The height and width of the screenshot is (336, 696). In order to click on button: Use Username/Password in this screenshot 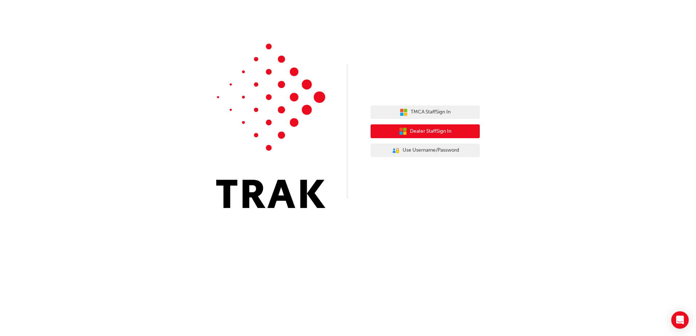, I will do `click(425, 151)`.